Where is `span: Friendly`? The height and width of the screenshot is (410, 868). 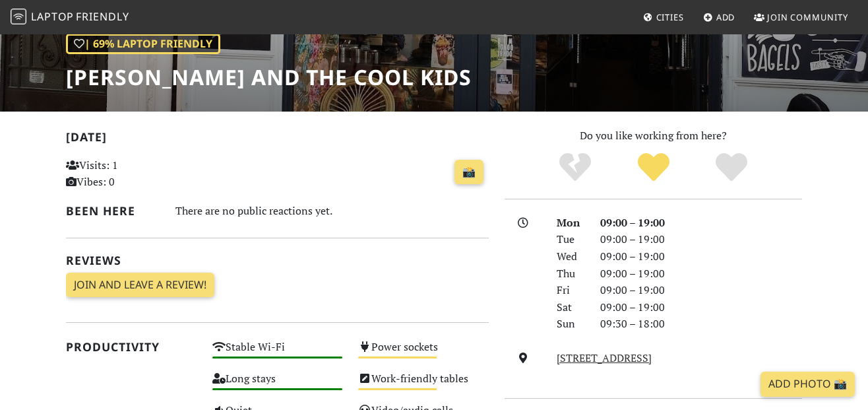
span: Friendly is located at coordinates (103, 17).